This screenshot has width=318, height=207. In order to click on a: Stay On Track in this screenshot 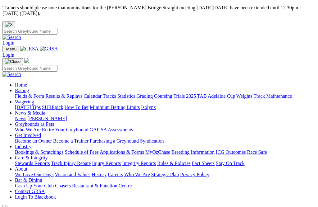, I will do `click(230, 163)`.